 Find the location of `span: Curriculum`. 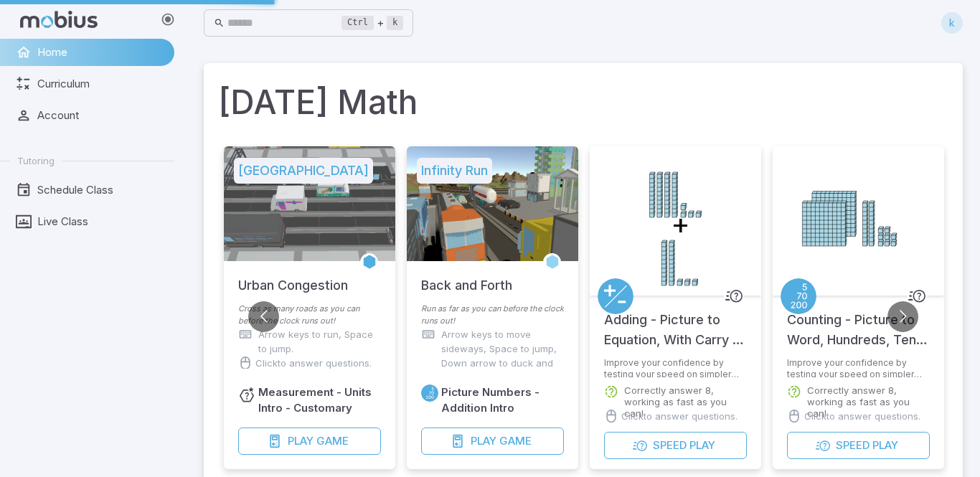

span: Curriculum is located at coordinates (101, 84).